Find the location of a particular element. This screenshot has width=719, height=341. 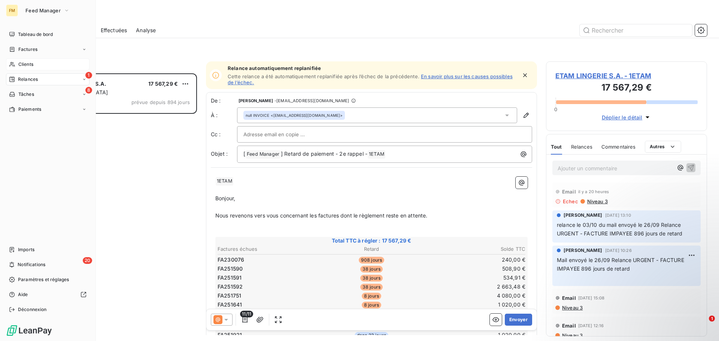

span: 908 jours is located at coordinates (371, 260).